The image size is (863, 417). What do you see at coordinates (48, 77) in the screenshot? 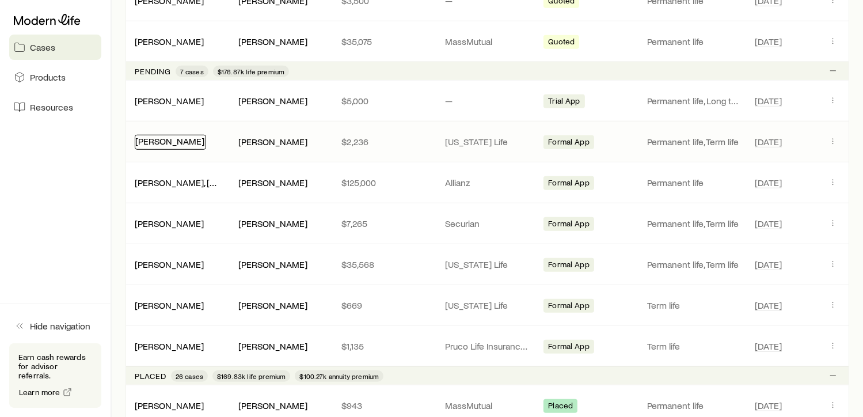
I see `span: Products` at bounding box center [48, 77].